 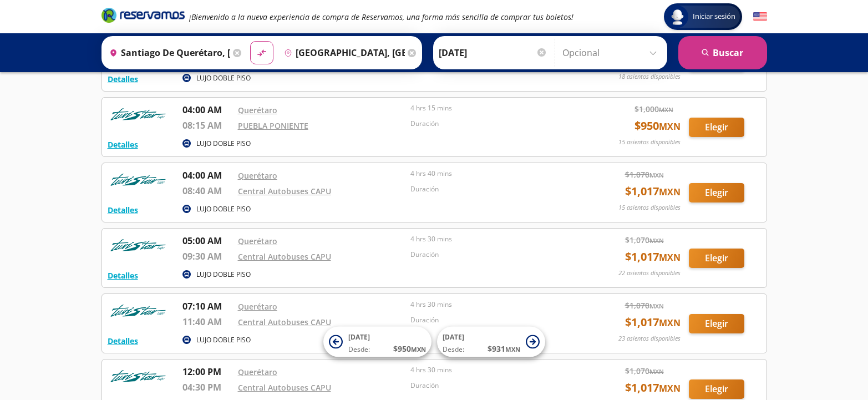 I want to click on p: 4 hrs 40 mins, so click(x=494, y=174).